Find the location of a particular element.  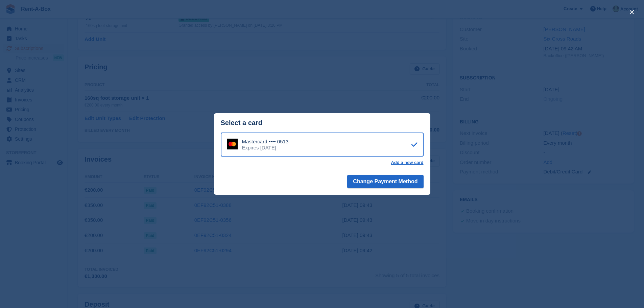

div: Mastercard •••• 0513 is located at coordinates (265, 142).